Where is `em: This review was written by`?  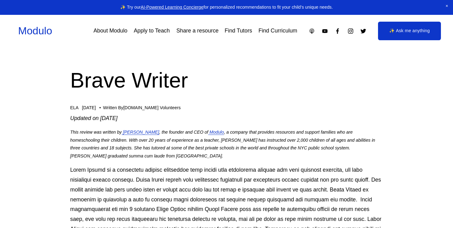
em: This review was written by is located at coordinates (96, 132).